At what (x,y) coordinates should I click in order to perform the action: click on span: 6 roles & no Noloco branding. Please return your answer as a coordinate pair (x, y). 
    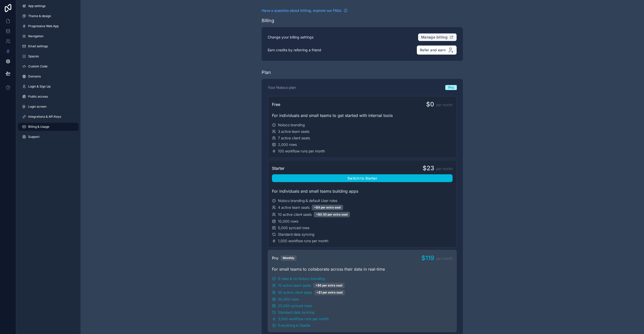
    Looking at the image, I should click on (302, 279).